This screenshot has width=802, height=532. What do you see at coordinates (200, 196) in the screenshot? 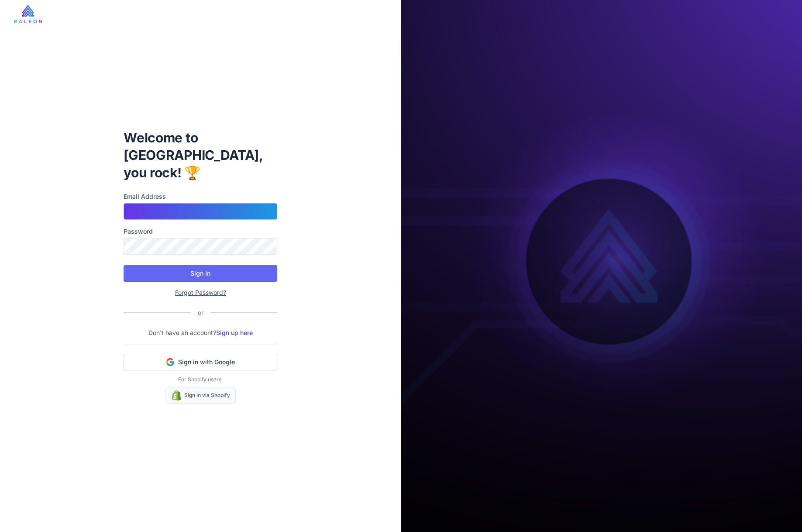
I see `label: Email Address` at bounding box center [200, 196].